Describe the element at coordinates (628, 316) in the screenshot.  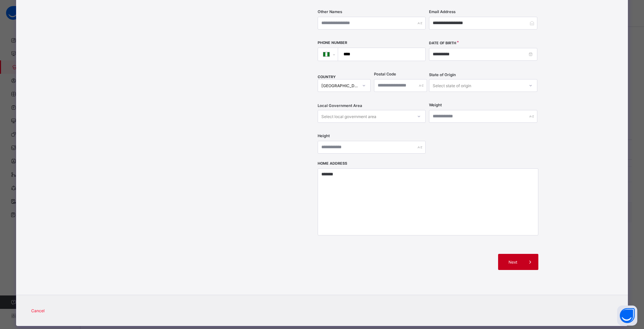
I see `button: Open asap` at that location.